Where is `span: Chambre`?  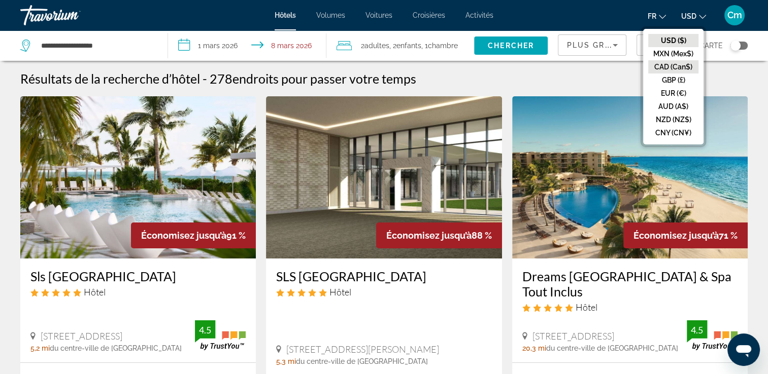
span: Chambre is located at coordinates (442, 46).